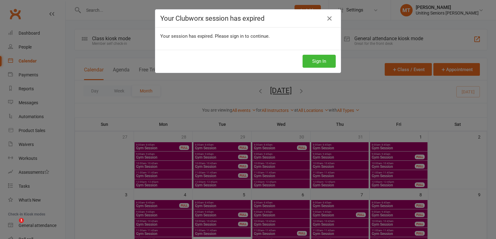 This screenshot has width=496, height=239. I want to click on button: Sign In, so click(319, 61).